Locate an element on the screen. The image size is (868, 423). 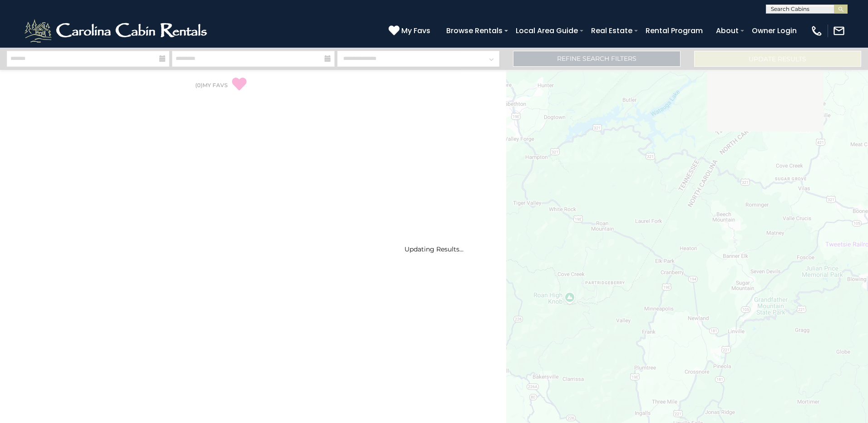
a: Owner Login is located at coordinates (774, 30).